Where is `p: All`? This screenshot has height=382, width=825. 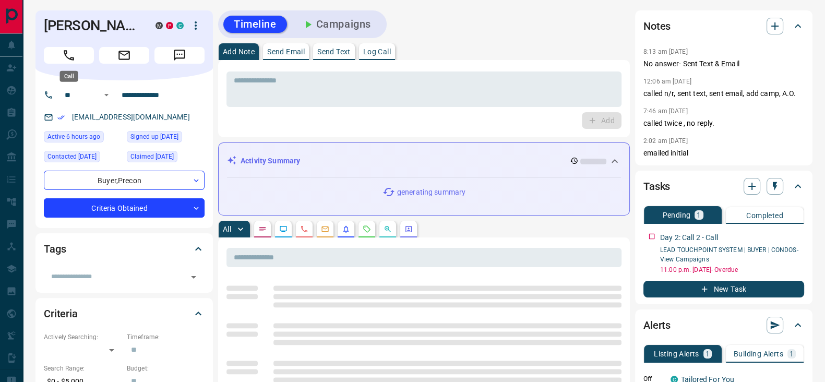 p: All is located at coordinates (227, 229).